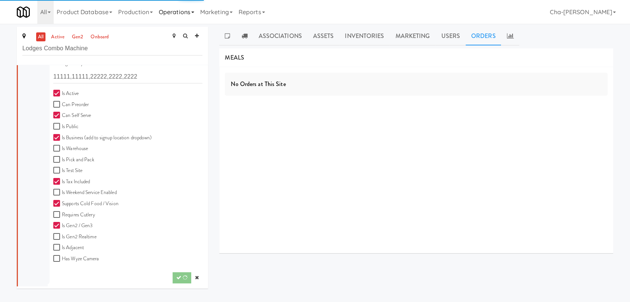 The image size is (630, 302). What do you see at coordinates (57, 226) in the screenshot?
I see `input: Is Gen2 / Gen3` at bounding box center [57, 226].